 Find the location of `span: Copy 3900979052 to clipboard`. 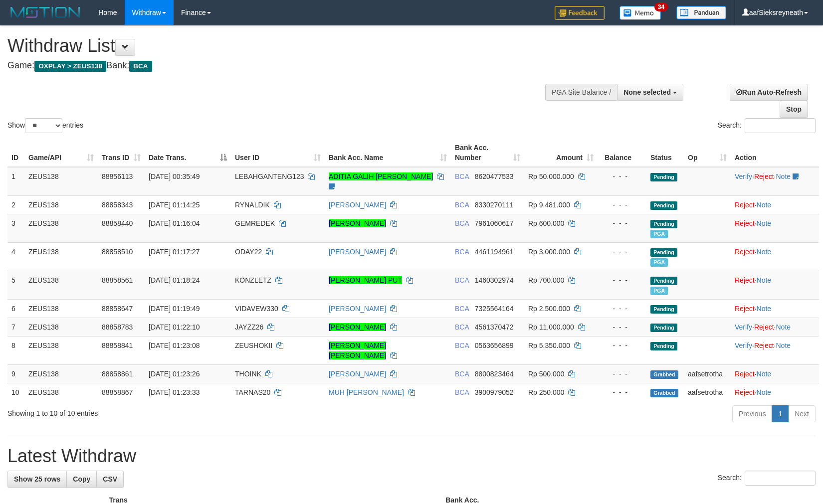

span: Copy 3900979052 to clipboard is located at coordinates (494, 392).